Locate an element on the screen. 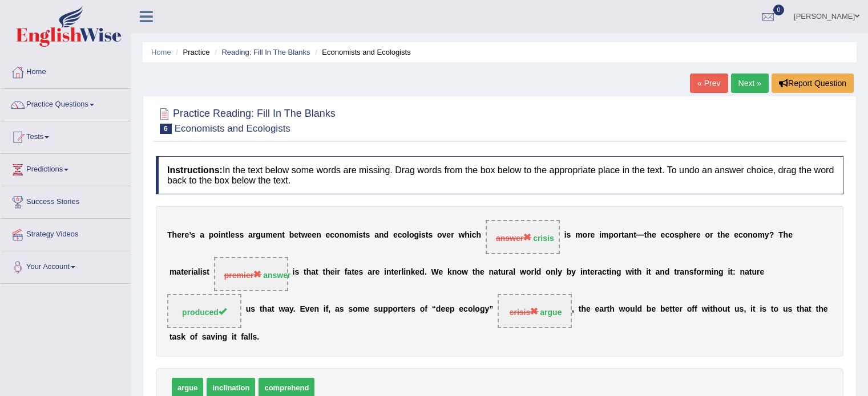 This screenshot has height=396, width=868. strong: crisis is located at coordinates (543, 239).